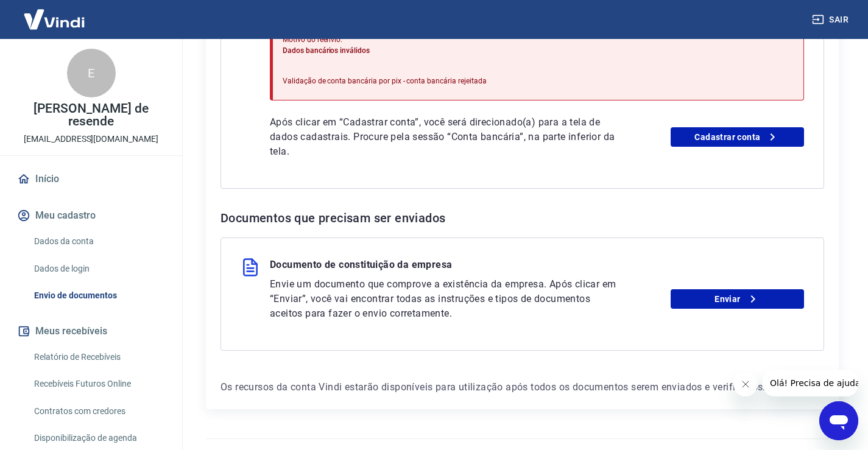  What do you see at coordinates (385, 40) in the screenshot?
I see `p: Motivo do reenvio:` at bounding box center [385, 40].